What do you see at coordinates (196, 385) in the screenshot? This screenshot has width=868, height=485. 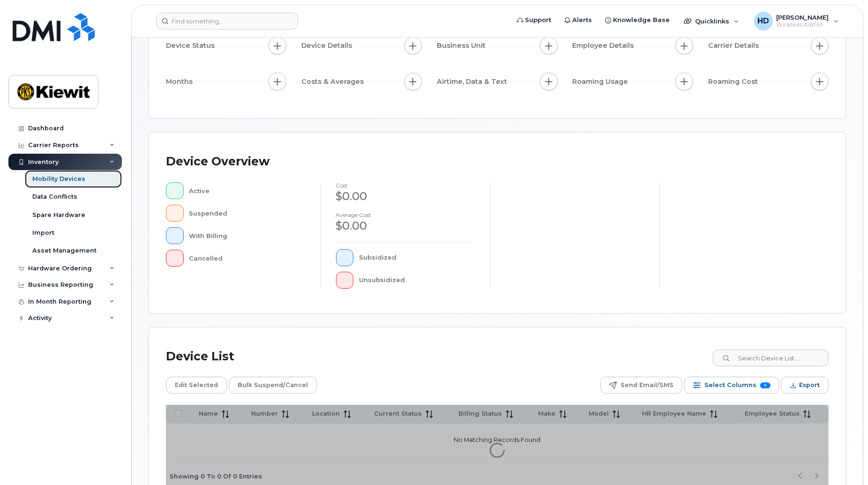 I see `span: Edit Selected` at bounding box center [196, 385].